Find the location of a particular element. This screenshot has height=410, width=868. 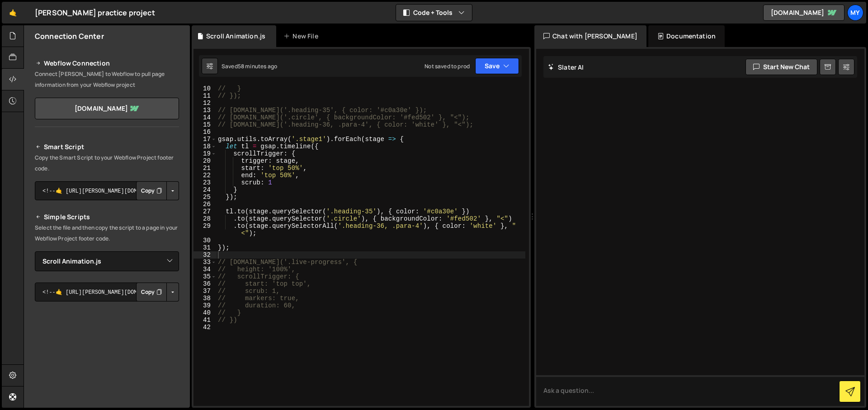

h2: Connection Center is located at coordinates (69, 36).